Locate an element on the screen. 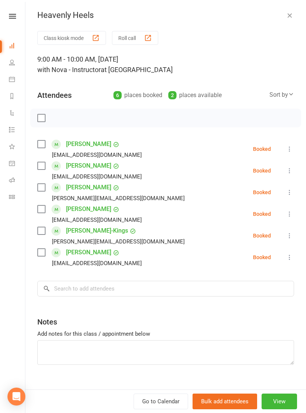  a: Class kiosk mode is located at coordinates (17, 198).